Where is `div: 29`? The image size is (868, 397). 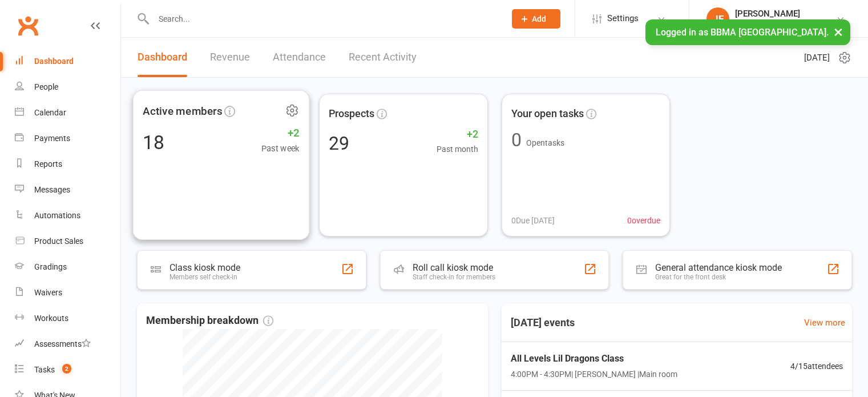 div: 29 is located at coordinates (339, 143).